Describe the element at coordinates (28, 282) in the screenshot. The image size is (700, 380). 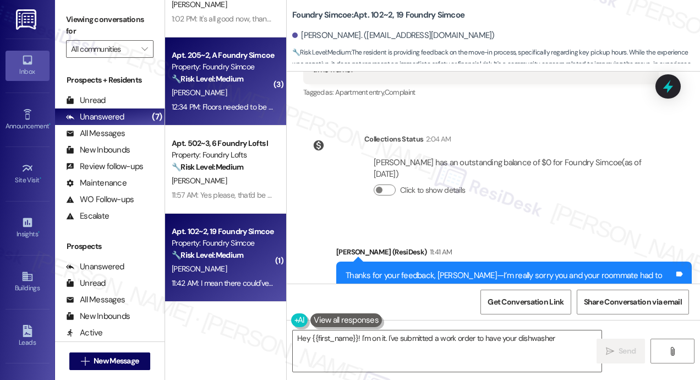
I see `a: Buildings` at that location.